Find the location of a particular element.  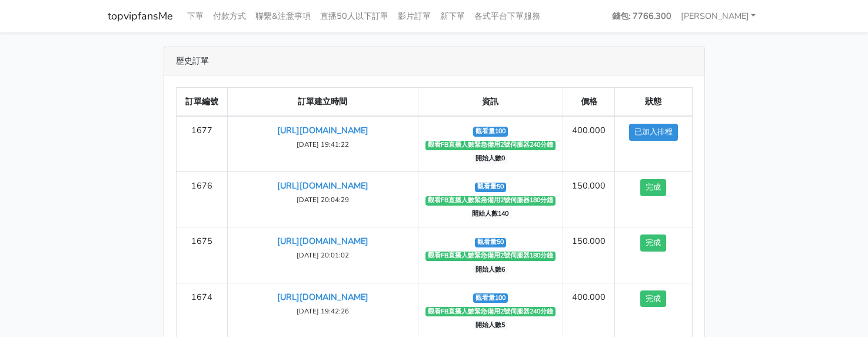

a: 聯繫&注意事項 is located at coordinates (283, 16).